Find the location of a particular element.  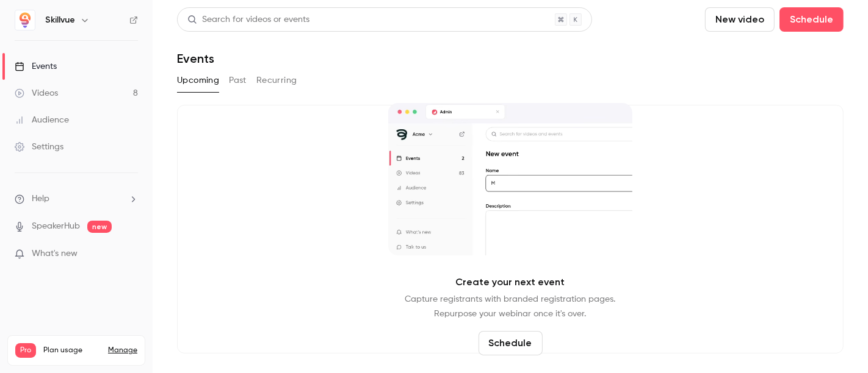

h1: Events is located at coordinates (195, 58).